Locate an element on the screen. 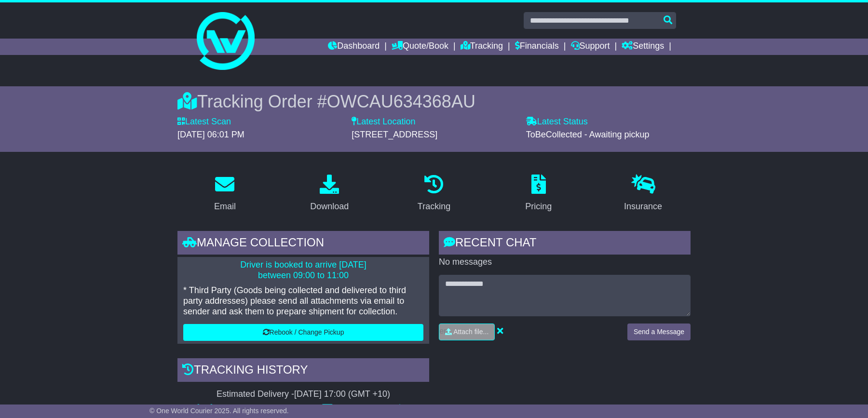 This screenshot has width=868, height=418. label: Latest Location is located at coordinates (383, 122).